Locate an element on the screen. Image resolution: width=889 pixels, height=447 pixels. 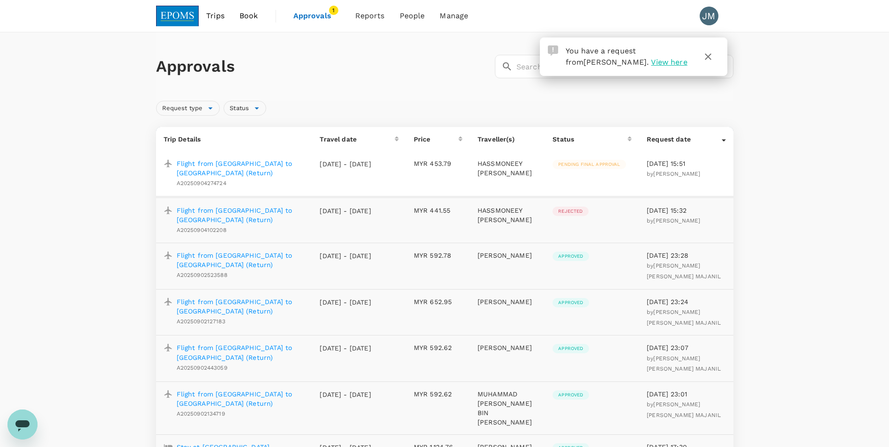
img: EPOMS SDN BHD is located at coordinates (178, 16).